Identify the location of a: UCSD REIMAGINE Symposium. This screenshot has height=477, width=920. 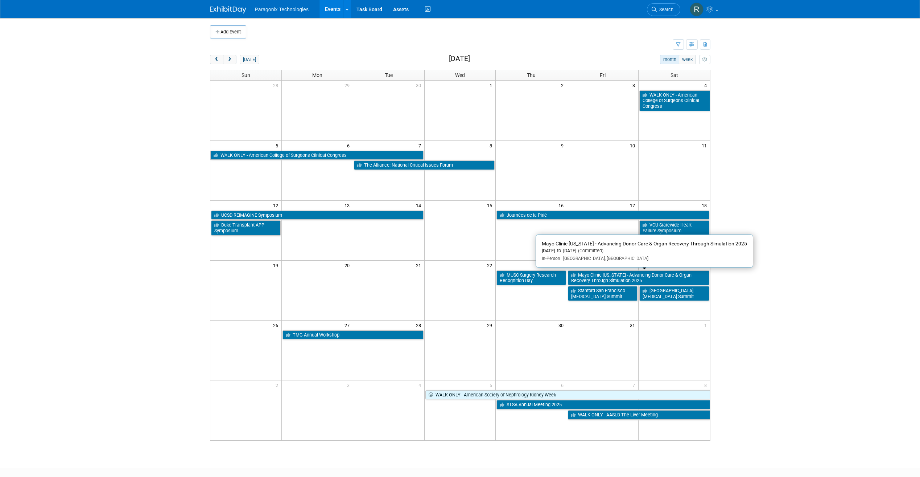
(317, 215).